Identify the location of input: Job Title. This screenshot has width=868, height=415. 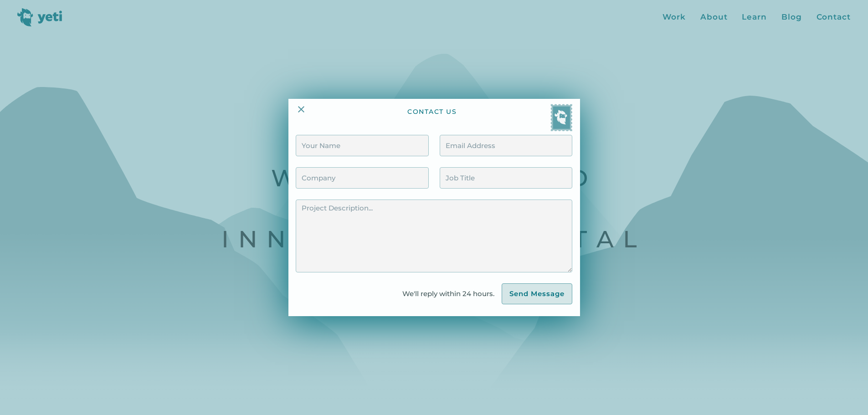
(506, 178).